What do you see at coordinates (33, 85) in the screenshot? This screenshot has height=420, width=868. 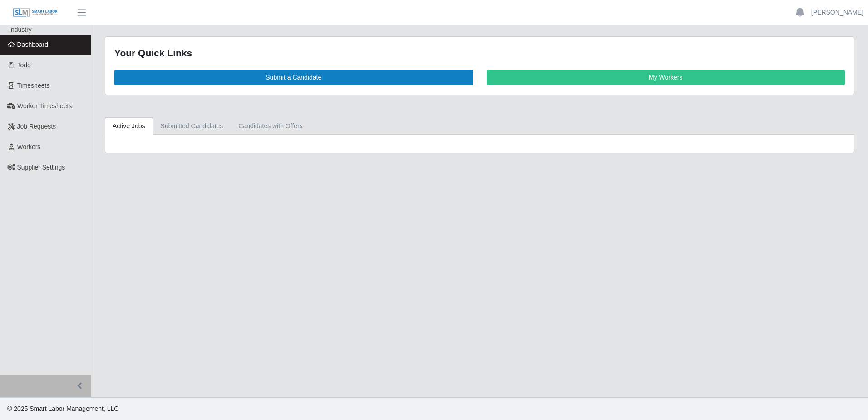 I see `span: Timesheets` at bounding box center [33, 85].